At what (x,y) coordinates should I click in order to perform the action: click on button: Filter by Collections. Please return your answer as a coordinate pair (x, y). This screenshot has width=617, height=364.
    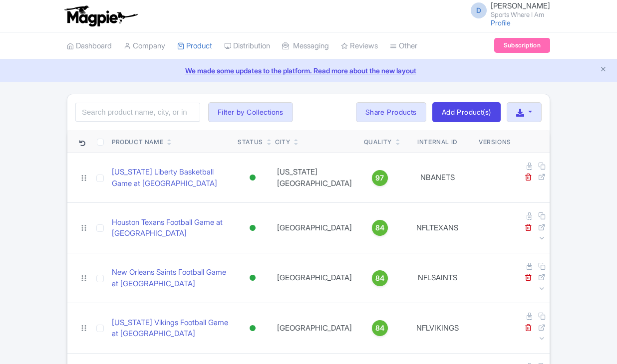
    Looking at the image, I should click on (251, 112).